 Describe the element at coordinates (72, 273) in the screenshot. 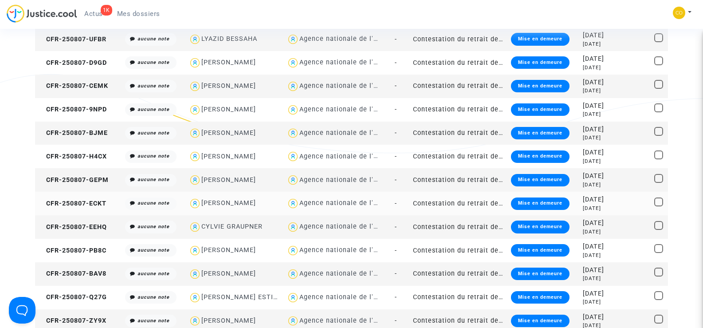

I see `span: CFR-250807-BAV8` at that location.